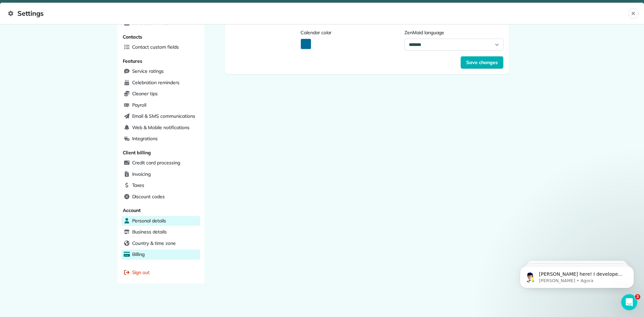  I want to click on span: Discount codes, so click(148, 197).